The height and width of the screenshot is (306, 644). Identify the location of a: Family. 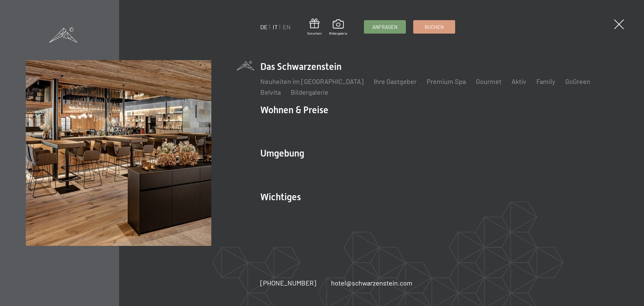
(546, 81).